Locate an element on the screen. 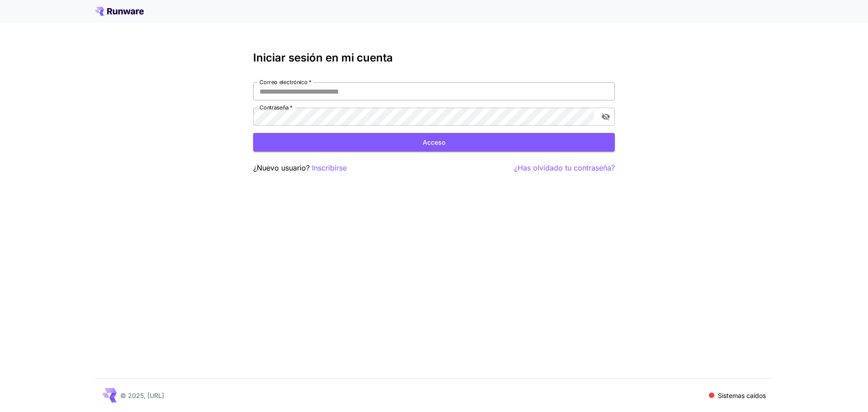  font: ¿Has olvidado tu contraseña? is located at coordinates (564, 168).